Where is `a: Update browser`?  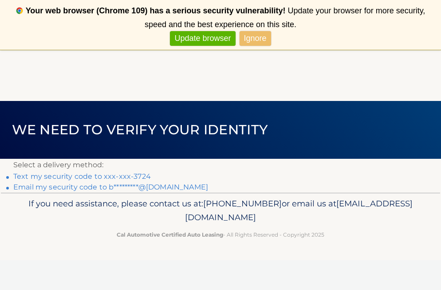
a: Update browser is located at coordinates (202, 38).